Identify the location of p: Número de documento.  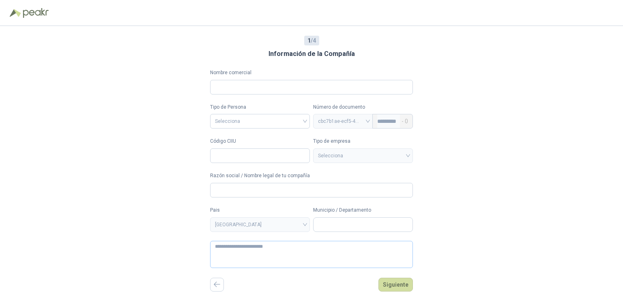
(363, 107).